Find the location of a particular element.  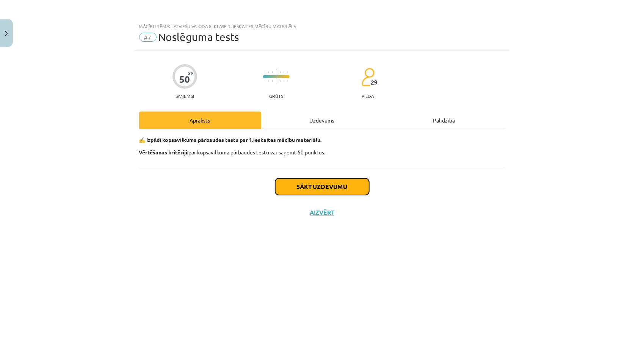

div: Apraksts is located at coordinates (200, 120).